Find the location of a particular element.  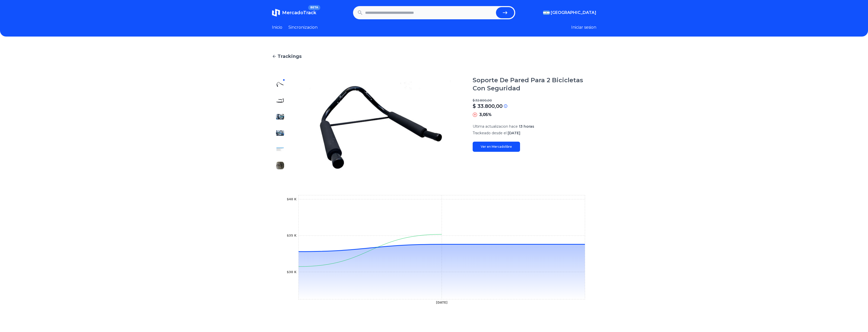

span: Ultima actualizacion hace is located at coordinates (496, 126).